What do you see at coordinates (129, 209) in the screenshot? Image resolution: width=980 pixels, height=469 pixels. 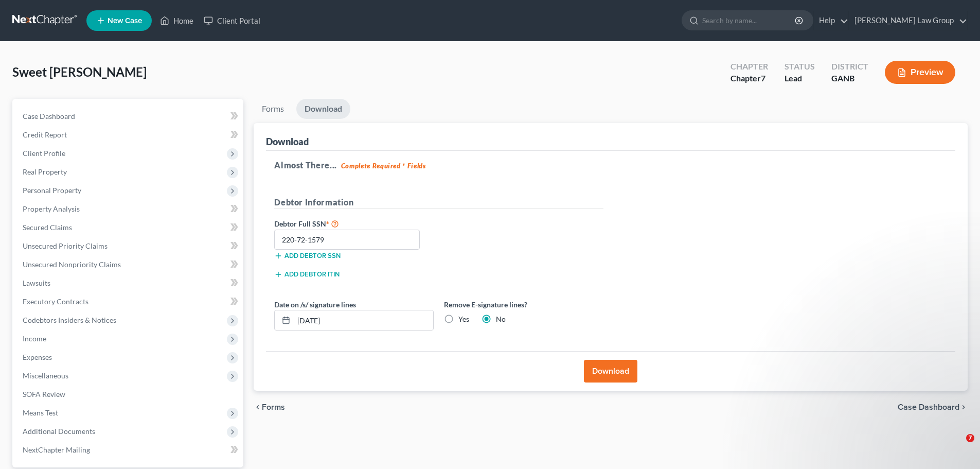 I see `a: Property Analysis` at bounding box center [129, 209].